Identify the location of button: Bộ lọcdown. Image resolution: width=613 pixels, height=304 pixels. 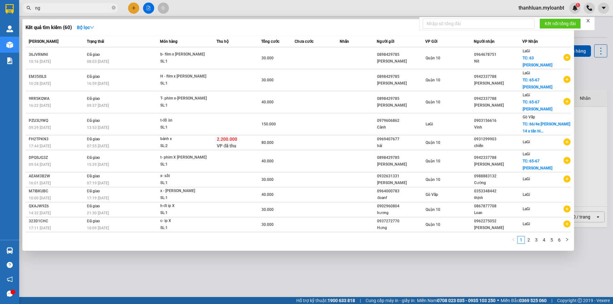
(86, 27).